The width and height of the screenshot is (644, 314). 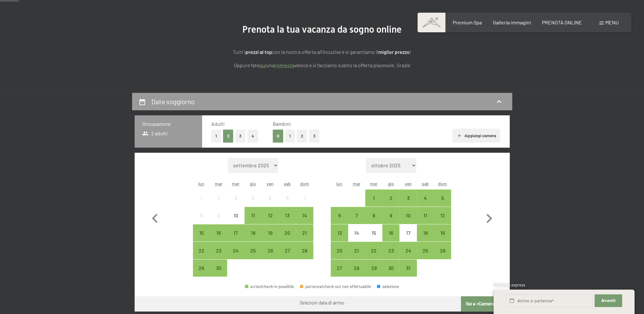 What do you see at coordinates (304, 215) in the screenshot?
I see `div: Sun Sep 14 2025` at bounding box center [304, 215].